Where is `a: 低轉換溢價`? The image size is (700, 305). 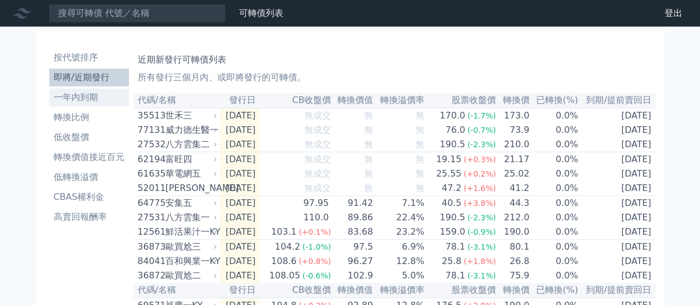
a: 低轉換溢價 is located at coordinates (89, 177).